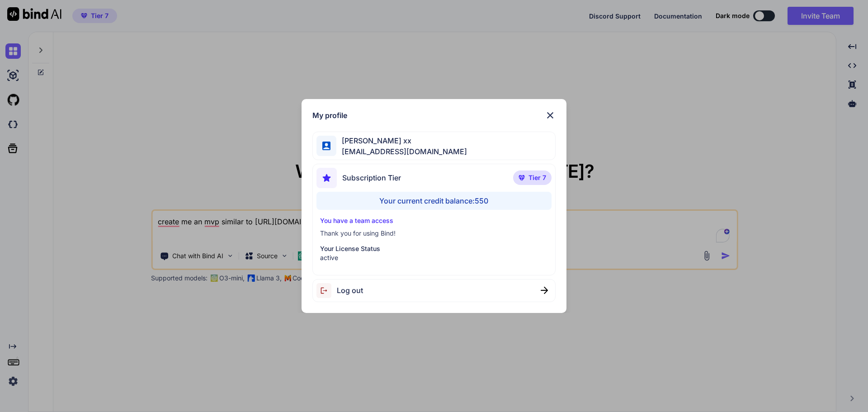  What do you see at coordinates (372, 178) in the screenshot?
I see `span: Subscription Tier` at bounding box center [372, 178].